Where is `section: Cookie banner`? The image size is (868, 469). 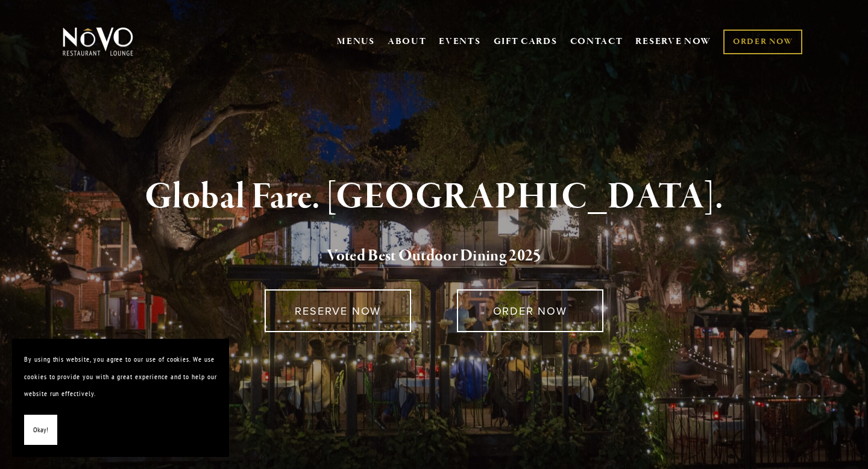 section: Cookie banner is located at coordinates (120, 398).